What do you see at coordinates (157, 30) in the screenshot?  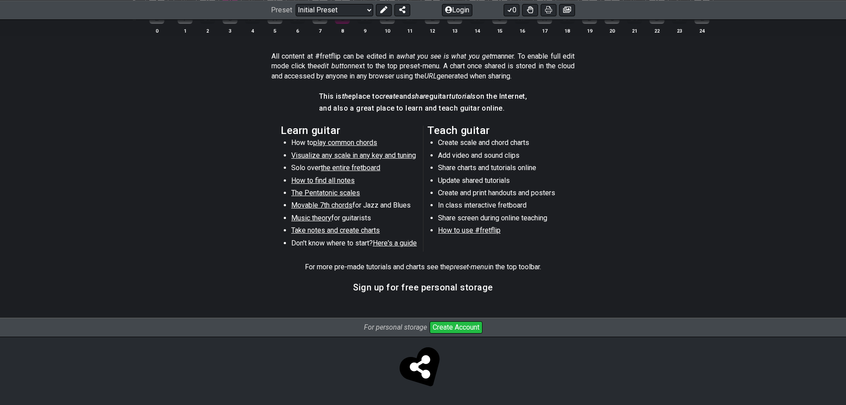 I see `th: 0` at bounding box center [157, 30].